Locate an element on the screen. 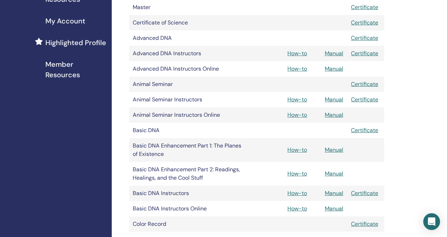  td: Advanced DNA is located at coordinates (187, 38).